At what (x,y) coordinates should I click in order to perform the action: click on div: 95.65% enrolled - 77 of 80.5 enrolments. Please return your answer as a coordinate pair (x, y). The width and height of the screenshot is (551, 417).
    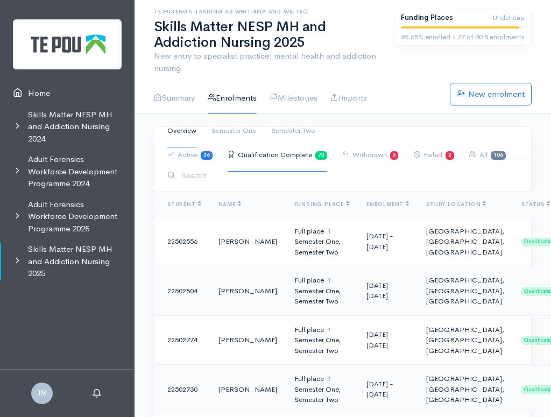
    Looking at the image, I should click on (462, 37).